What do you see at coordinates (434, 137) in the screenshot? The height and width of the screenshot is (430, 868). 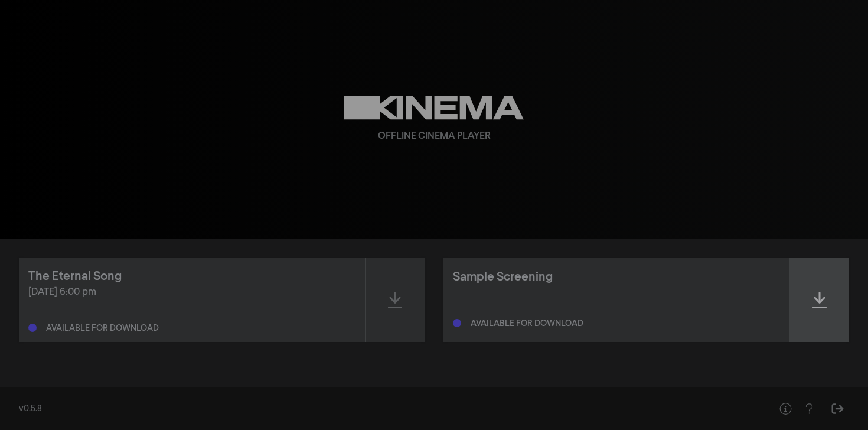 I see `div: Offline Cinema Player` at bounding box center [434, 137].